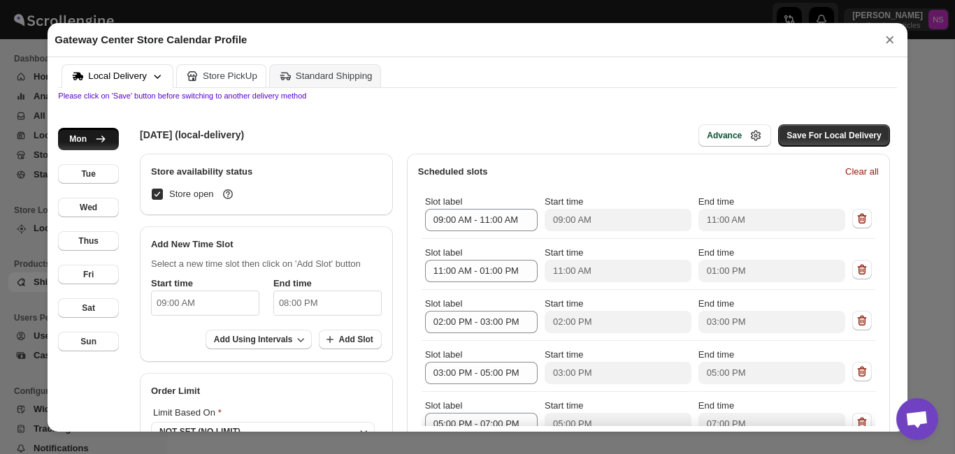 The width and height of the screenshot is (955, 454). What do you see at coordinates (88, 208) in the screenshot?
I see `button: Wed` at bounding box center [88, 208].